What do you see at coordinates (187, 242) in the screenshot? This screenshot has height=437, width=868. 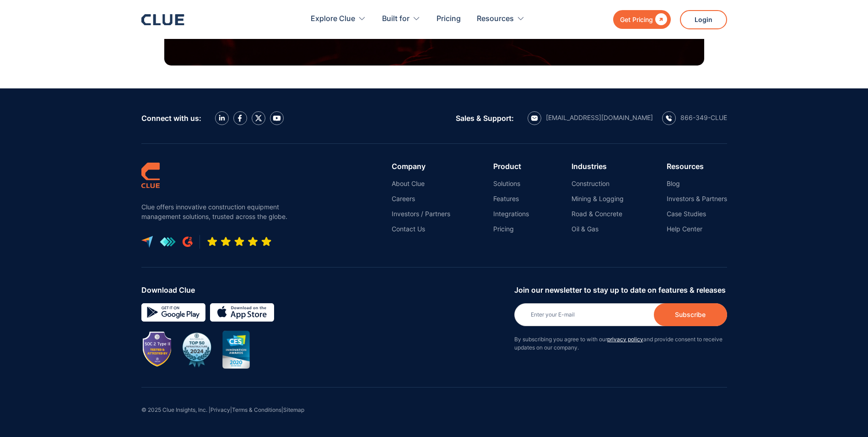 I see `img: G2 review platform icon` at bounding box center [187, 242].